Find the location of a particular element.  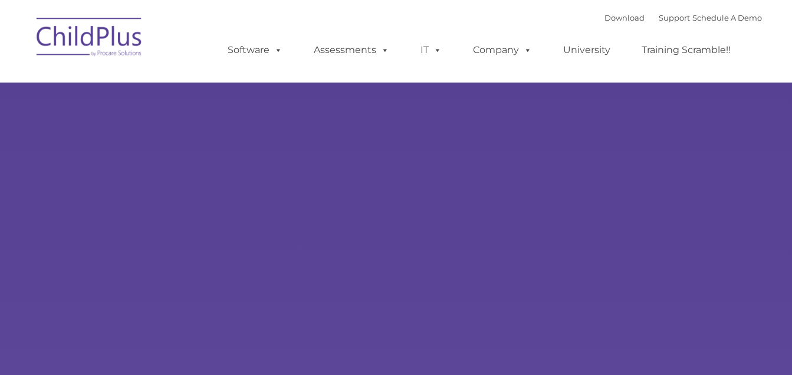

a: Support is located at coordinates (674, 18).